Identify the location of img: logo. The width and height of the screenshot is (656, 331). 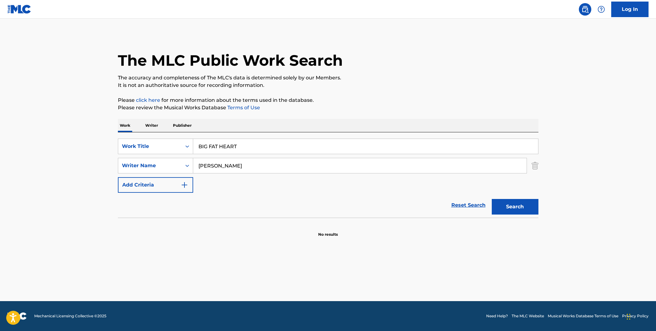
(17, 316).